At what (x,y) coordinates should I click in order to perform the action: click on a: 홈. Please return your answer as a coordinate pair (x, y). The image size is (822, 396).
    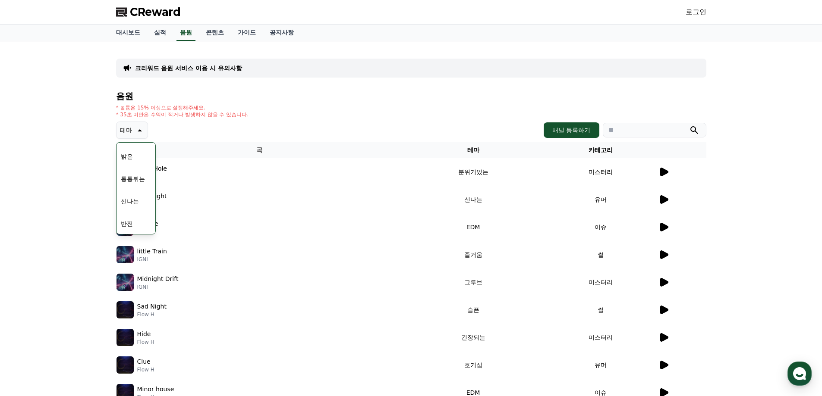
    Looking at the image, I should click on (30, 284).